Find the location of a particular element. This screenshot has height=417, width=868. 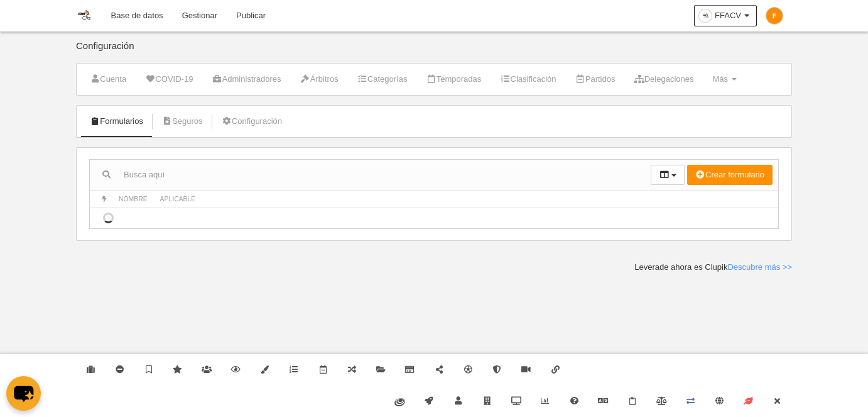

a: Delegaciones is located at coordinates (663, 79).